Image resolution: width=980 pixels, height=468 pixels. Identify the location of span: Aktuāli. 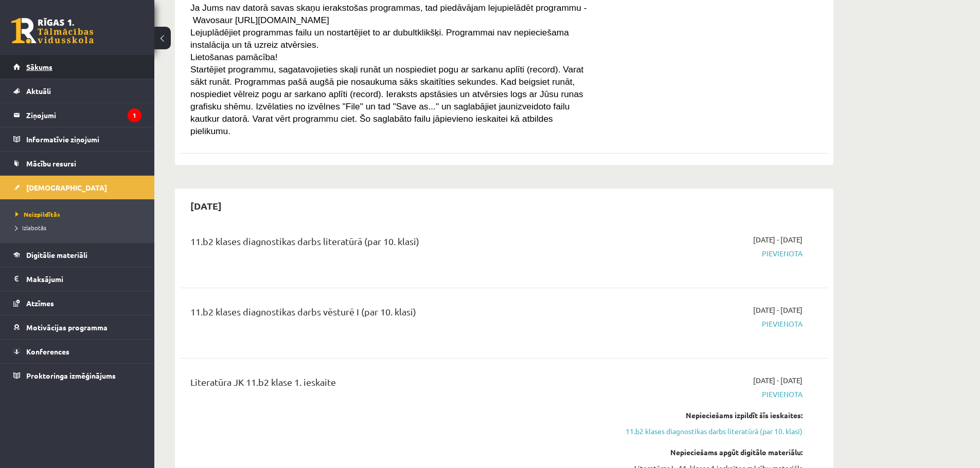
(38, 91).